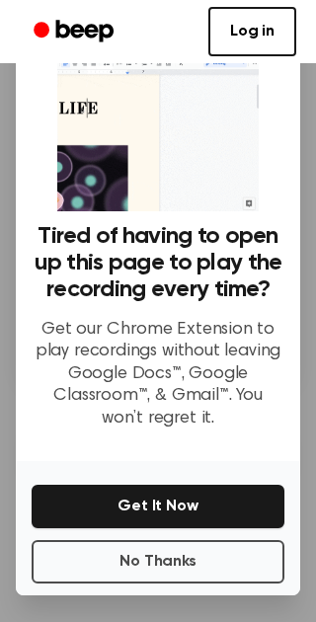  I want to click on button: No Thanks, so click(158, 562).